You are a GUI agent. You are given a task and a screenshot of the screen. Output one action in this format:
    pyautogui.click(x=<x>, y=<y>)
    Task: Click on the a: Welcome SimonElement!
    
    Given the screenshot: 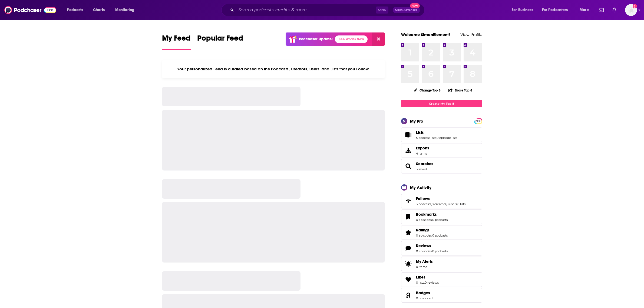 What is the action you would take?
    pyautogui.click(x=425, y=35)
    